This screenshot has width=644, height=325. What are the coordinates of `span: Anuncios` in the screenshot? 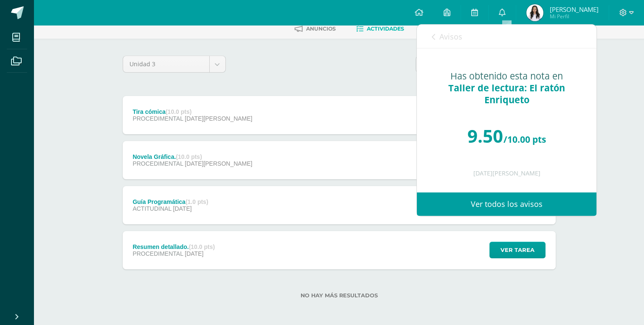 It's located at (321, 29).